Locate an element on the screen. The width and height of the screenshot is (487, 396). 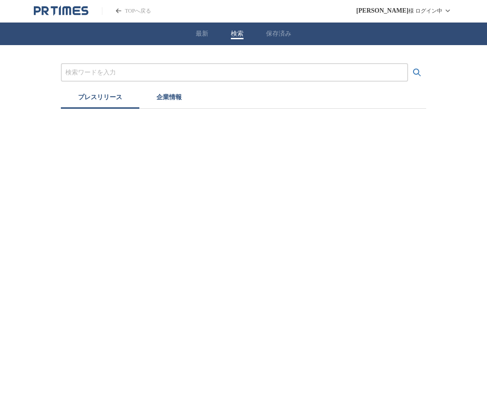
button: 保存済み is located at coordinates (279, 34).